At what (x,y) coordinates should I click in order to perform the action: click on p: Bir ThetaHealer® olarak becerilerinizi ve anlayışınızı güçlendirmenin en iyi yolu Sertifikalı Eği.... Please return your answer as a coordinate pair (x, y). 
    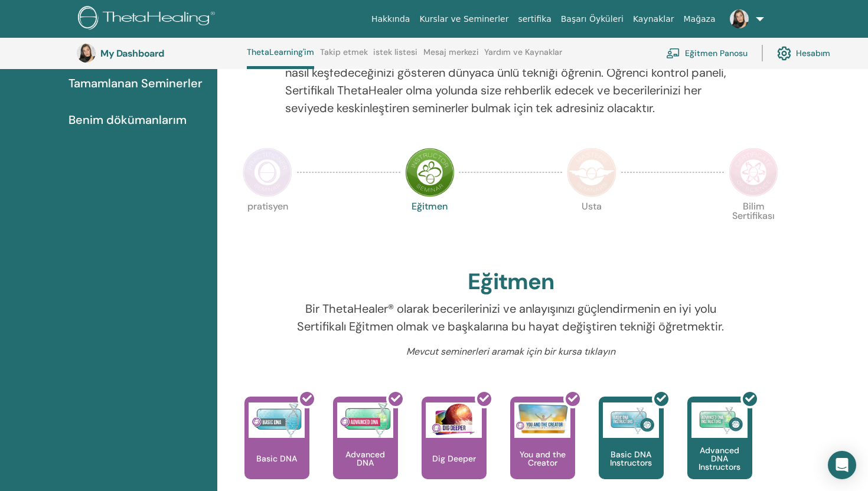
    Looking at the image, I should click on (511, 317).